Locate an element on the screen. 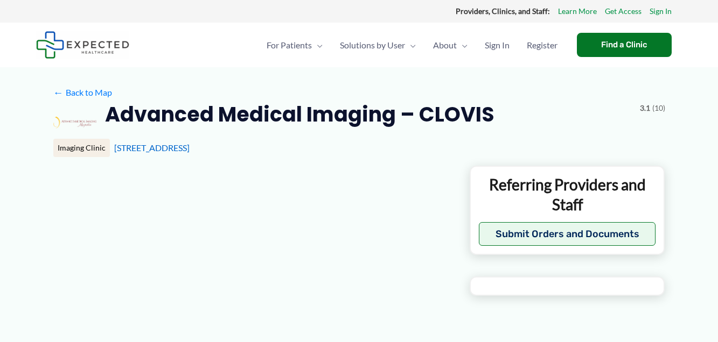  span: (10) is located at coordinates (659, 108).